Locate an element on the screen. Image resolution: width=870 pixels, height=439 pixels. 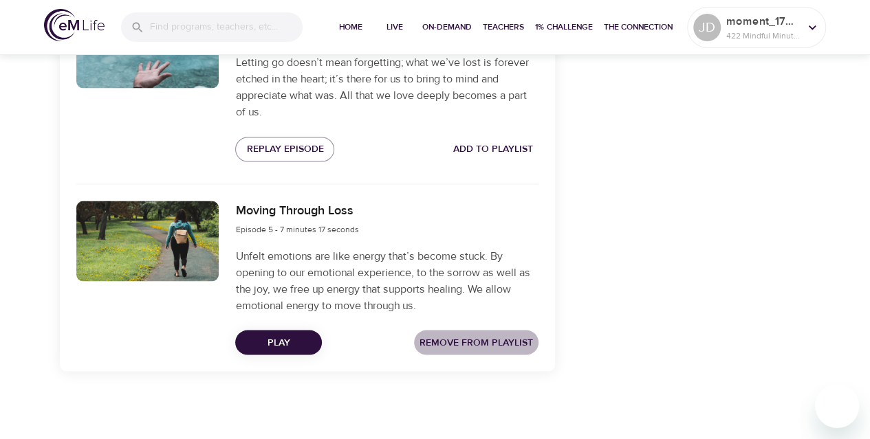
div: JD is located at coordinates (707, 28).